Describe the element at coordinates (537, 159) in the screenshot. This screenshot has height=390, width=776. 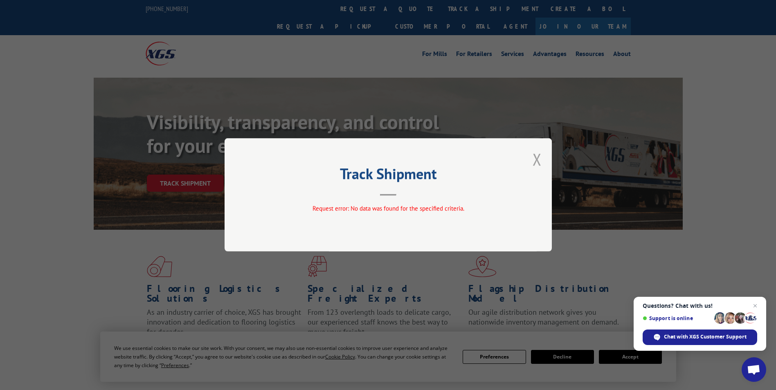
I see `button: Close modal` at that location.